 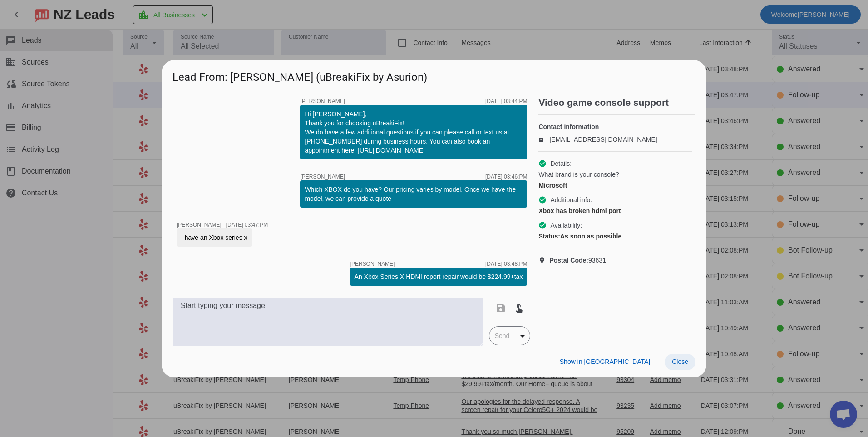 What do you see at coordinates (522, 336) in the screenshot?
I see `mat-icon: arrow_drop_down` at bounding box center [522, 336].